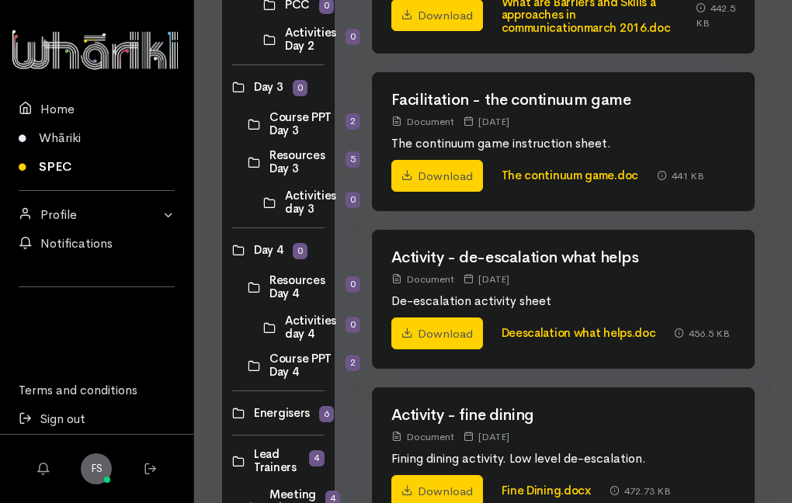 This screenshot has height=503, width=792. Describe the element at coordinates (96, 469) in the screenshot. I see `a: FS` at that location.